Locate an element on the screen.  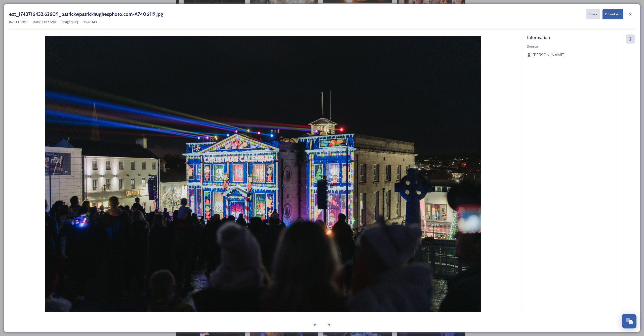
span: Source is located at coordinates (532, 46).